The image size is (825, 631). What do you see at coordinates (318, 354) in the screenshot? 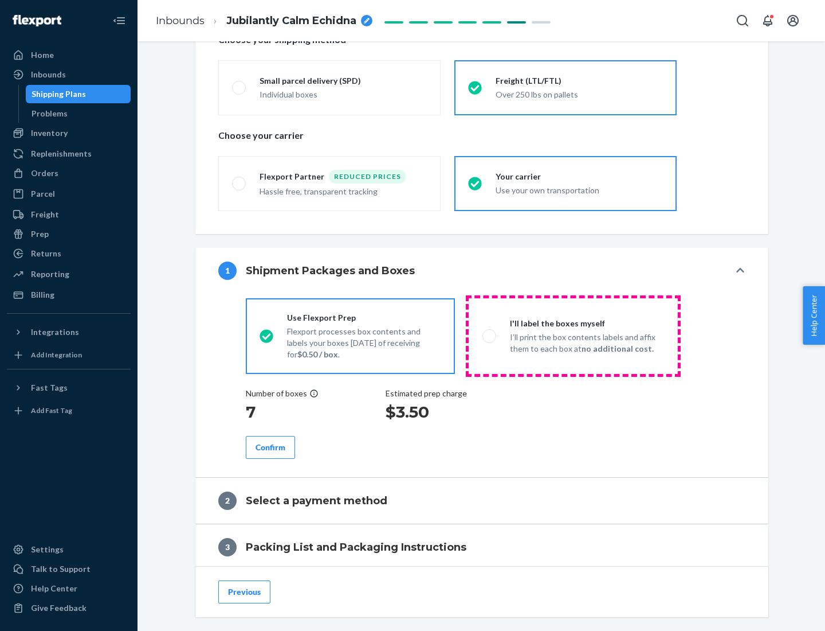
I see `strong: $0.50 / box` at bounding box center [318, 354].